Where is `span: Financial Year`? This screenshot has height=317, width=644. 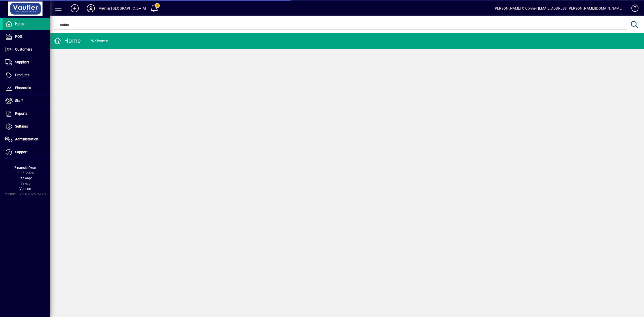 span: Financial Year is located at coordinates (25, 167).